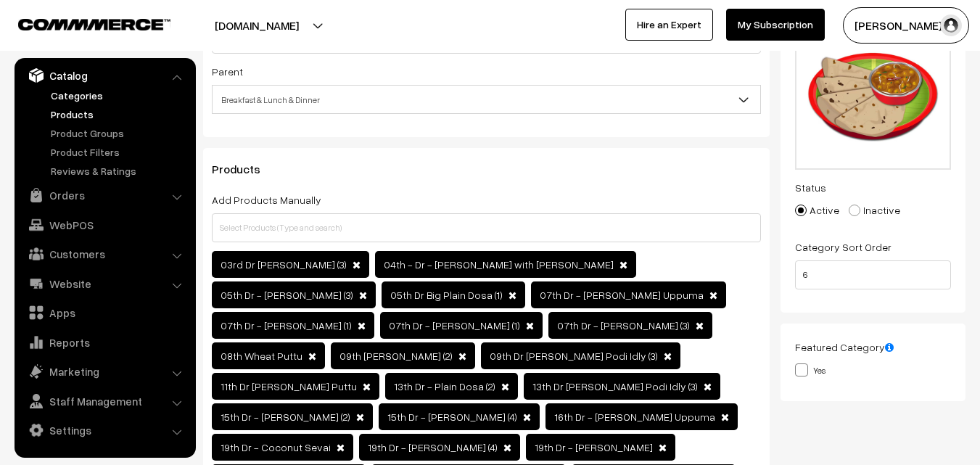 This screenshot has width=980, height=465. Describe the element at coordinates (817, 210) in the screenshot. I see `label: Active` at that location.